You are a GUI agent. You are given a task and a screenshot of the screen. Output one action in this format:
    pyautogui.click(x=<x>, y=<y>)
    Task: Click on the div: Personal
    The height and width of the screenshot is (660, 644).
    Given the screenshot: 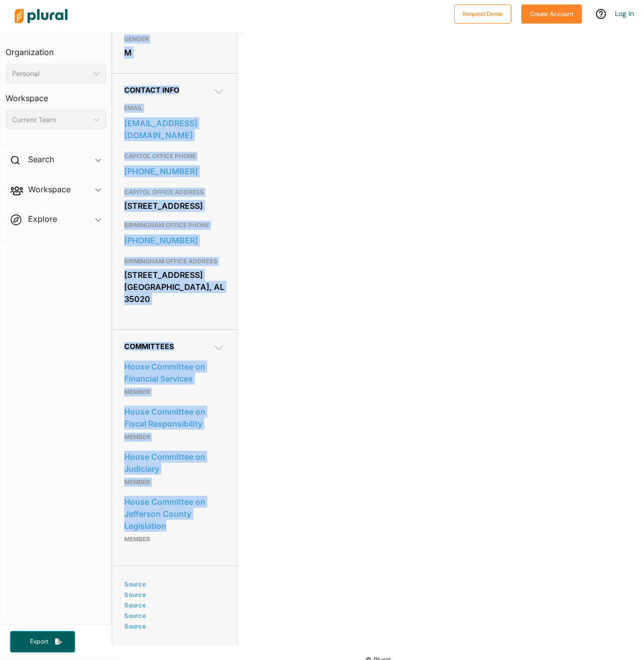 What is the action you would take?
    pyautogui.click(x=51, y=74)
    